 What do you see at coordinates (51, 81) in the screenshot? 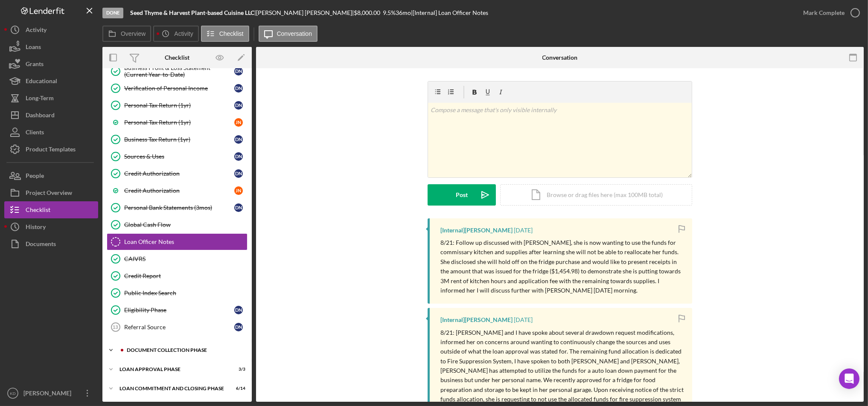
I see `button: Educational` at bounding box center [51, 81].